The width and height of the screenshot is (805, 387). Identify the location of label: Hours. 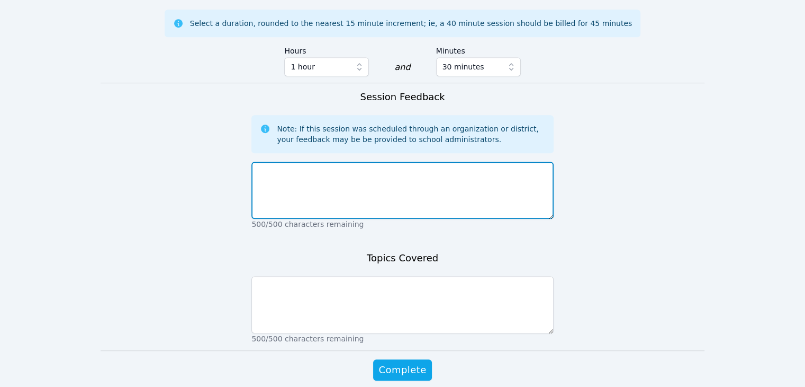
(327, 49).